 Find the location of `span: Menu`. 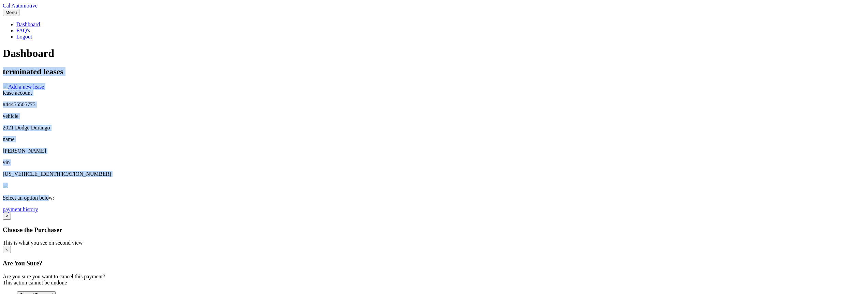

span: Menu is located at coordinates (11, 12).